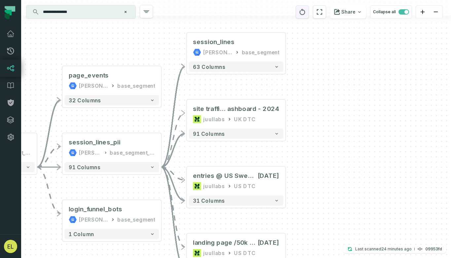 Image resolution: width=451 pixels, height=258 pixels. Describe the element at coordinates (423, 12) in the screenshot. I see `button: zoom in` at that location.